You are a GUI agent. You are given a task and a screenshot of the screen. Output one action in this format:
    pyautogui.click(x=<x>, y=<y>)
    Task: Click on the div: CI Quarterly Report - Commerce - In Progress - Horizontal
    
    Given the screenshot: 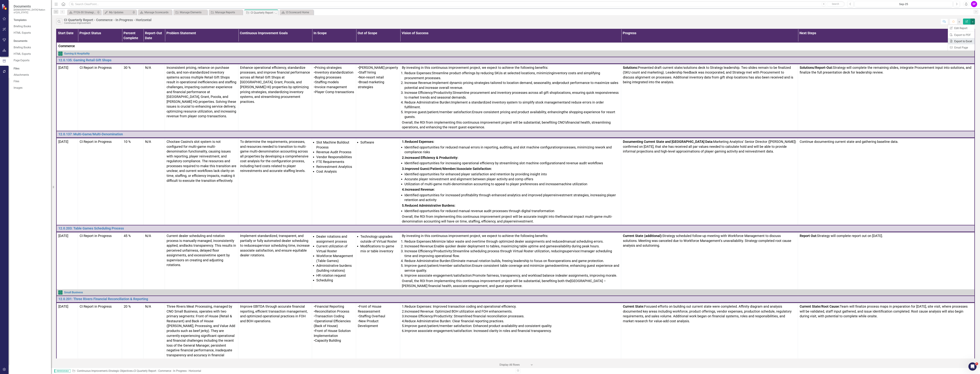 What is the action you would take?
    pyautogui.click(x=168, y=371)
    